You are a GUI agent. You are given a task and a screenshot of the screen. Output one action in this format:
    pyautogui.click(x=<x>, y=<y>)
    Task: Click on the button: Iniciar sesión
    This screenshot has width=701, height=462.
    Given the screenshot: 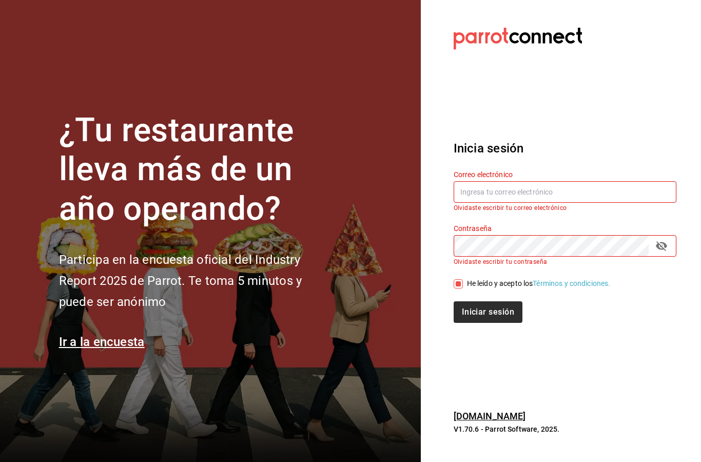 What is the action you would take?
    pyautogui.click(x=488, y=312)
    